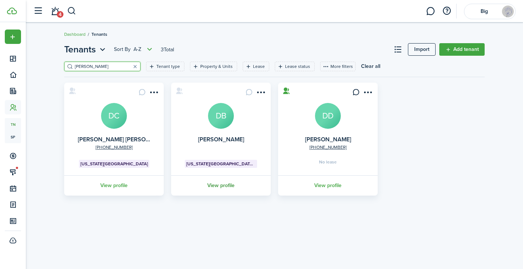  I want to click on avatar-text: DD, so click(328, 116).